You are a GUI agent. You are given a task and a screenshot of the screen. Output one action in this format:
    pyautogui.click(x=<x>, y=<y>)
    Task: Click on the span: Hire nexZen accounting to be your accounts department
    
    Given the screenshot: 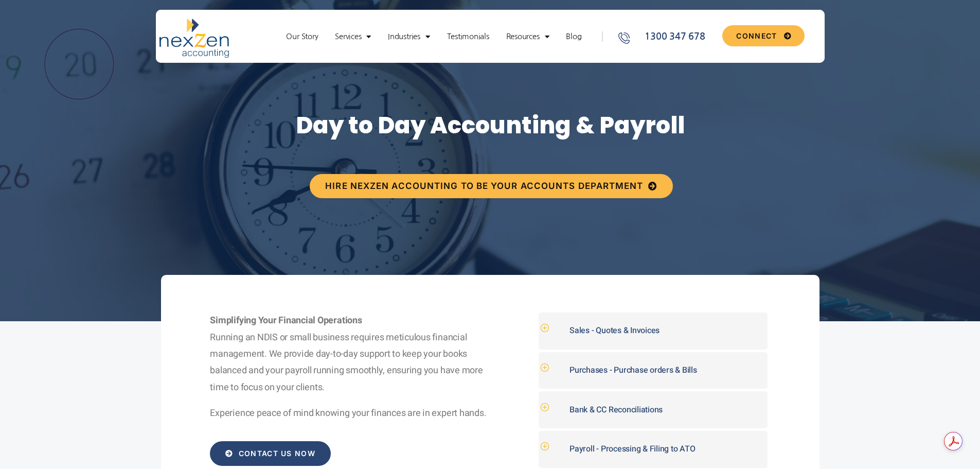 What is the action you would take?
    pyautogui.click(x=484, y=186)
    